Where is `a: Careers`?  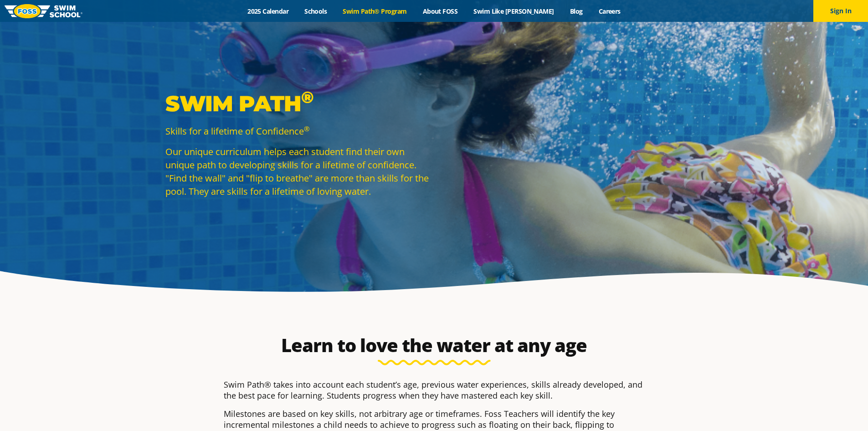 a: Careers is located at coordinates (609, 11).